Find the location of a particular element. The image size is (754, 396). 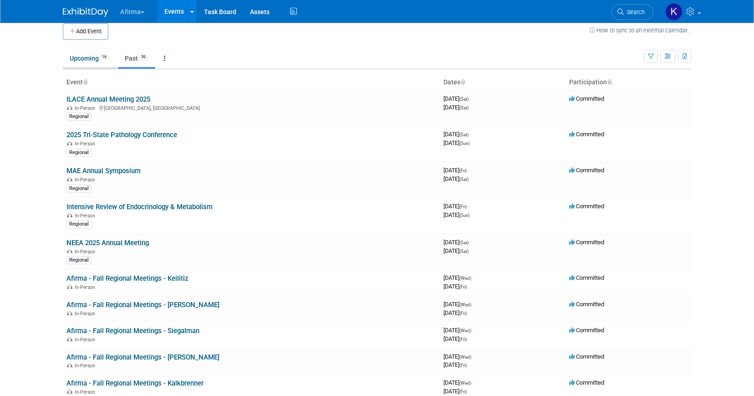

th: Event is located at coordinates (251, 82).